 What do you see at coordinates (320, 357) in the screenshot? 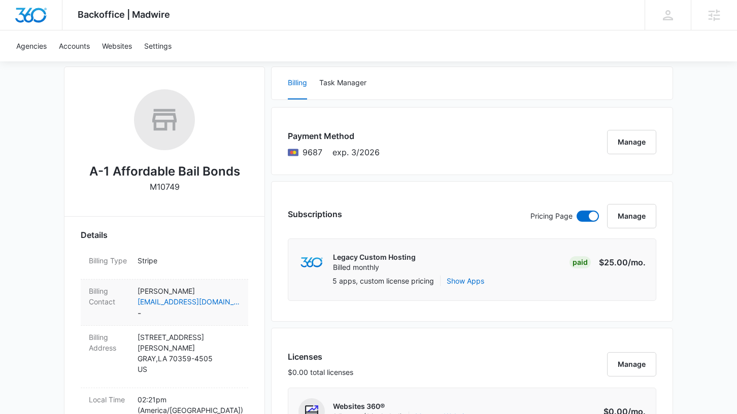
I see `h3: Licenses` at bounding box center [320, 357].